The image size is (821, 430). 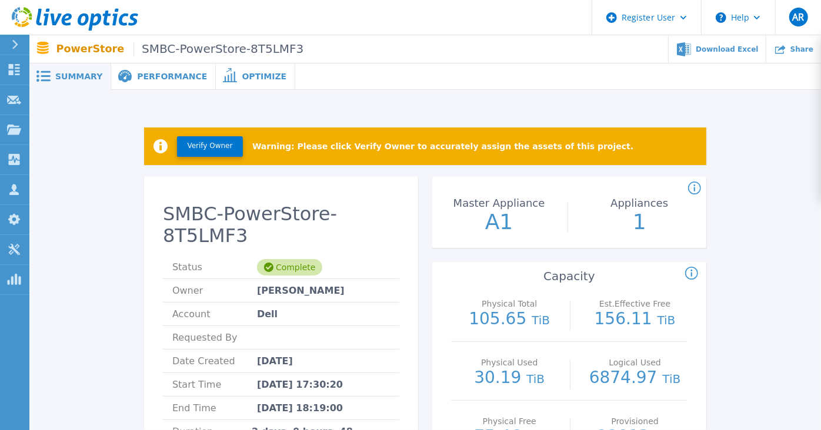 What do you see at coordinates (215, 408) in the screenshot?
I see `span: End Time` at bounding box center [215, 408].